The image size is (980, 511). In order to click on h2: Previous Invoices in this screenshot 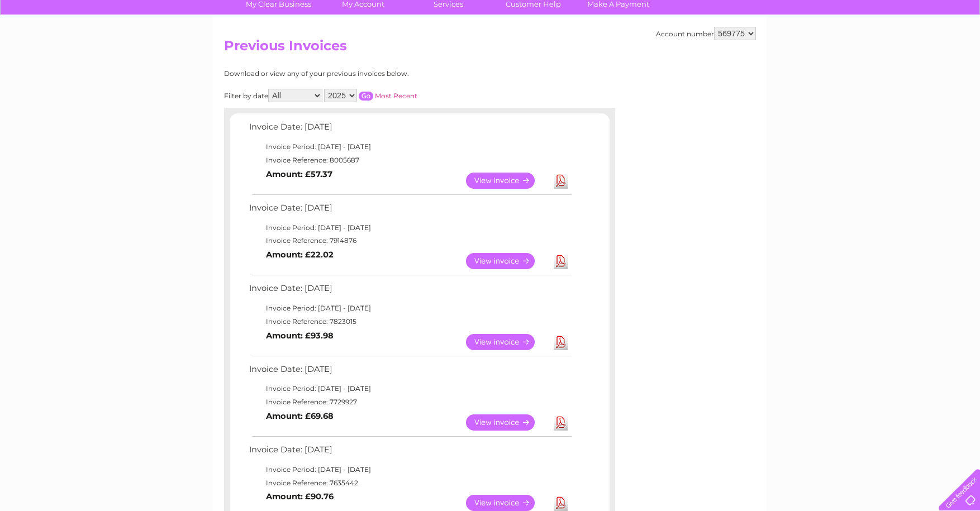, I will do `click(490, 49)`.